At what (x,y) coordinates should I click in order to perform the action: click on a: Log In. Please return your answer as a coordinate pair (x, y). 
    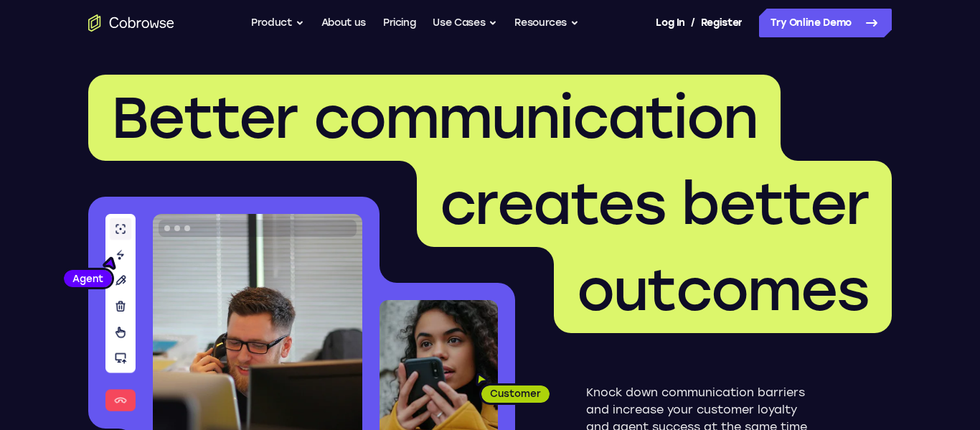
    Looking at the image, I should click on (670, 23).